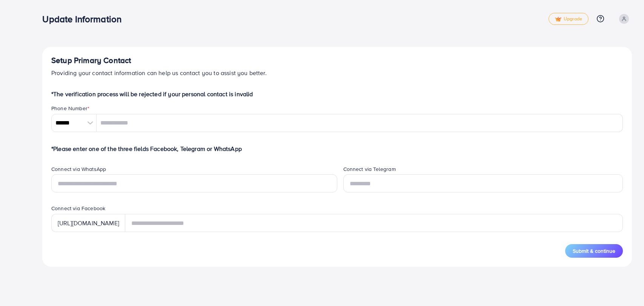 The width and height of the screenshot is (644, 306). What do you see at coordinates (85, 19) in the screenshot?
I see `h3: Update Information` at bounding box center [85, 19].